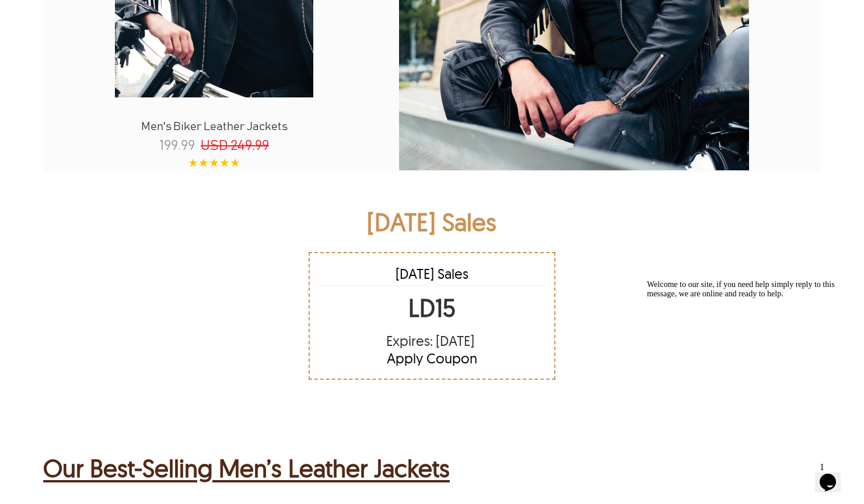  What do you see at coordinates (110, 14) in the screenshot?
I see `div: Welcome to our site, if you need help simply reply to this message, we are online and ready to help.` at bounding box center [110, 14].